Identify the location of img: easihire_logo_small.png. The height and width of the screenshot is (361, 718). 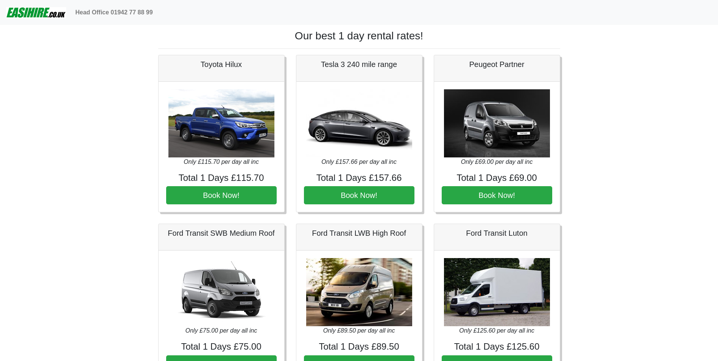
(36, 12).